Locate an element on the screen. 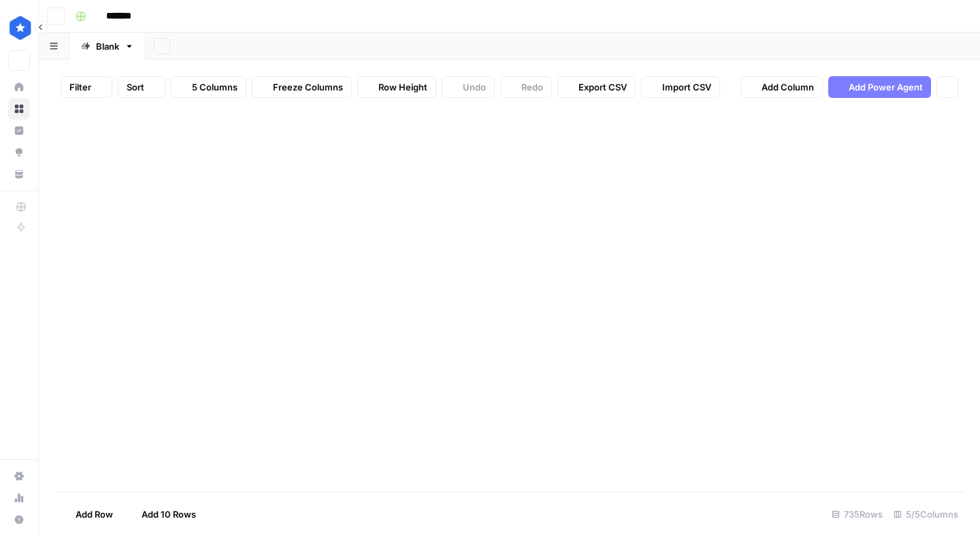 This screenshot has width=980, height=536. a: Settings is located at coordinates (19, 476).